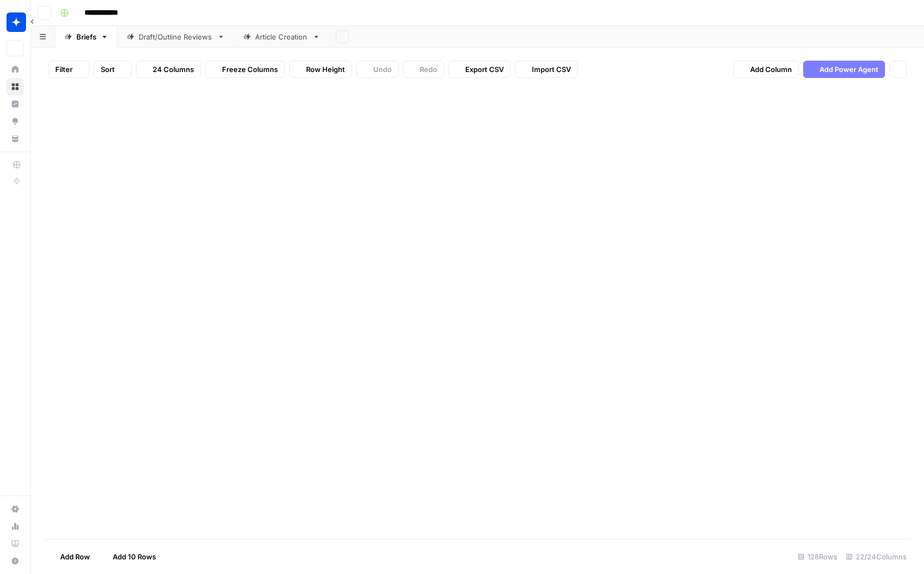 The width and height of the screenshot is (924, 574). What do you see at coordinates (175, 37) in the screenshot?
I see `div: Draft/Outline Reviews` at bounding box center [175, 37].